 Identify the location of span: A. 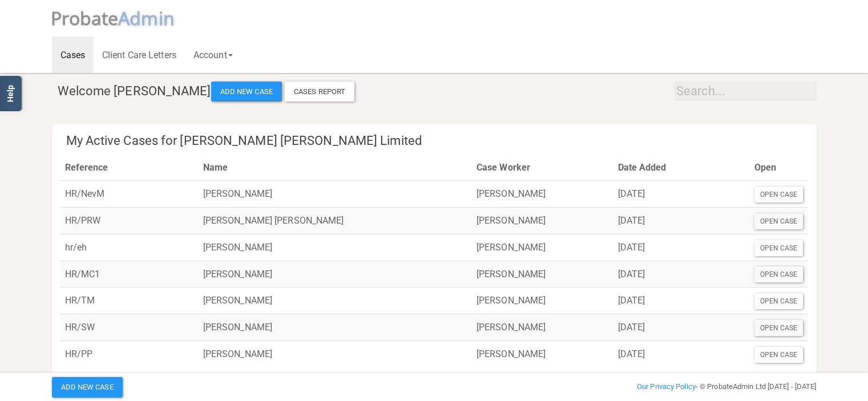
(146, 18).